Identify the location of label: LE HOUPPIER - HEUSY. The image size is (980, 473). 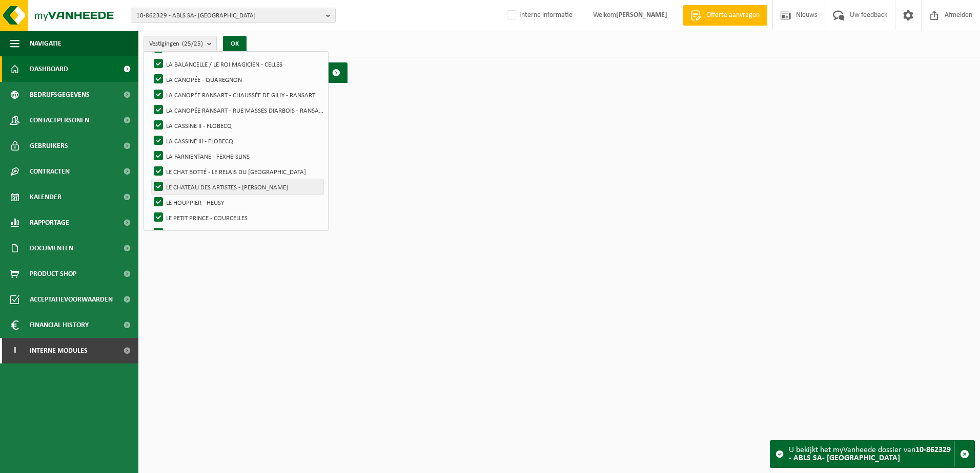
(237, 203).